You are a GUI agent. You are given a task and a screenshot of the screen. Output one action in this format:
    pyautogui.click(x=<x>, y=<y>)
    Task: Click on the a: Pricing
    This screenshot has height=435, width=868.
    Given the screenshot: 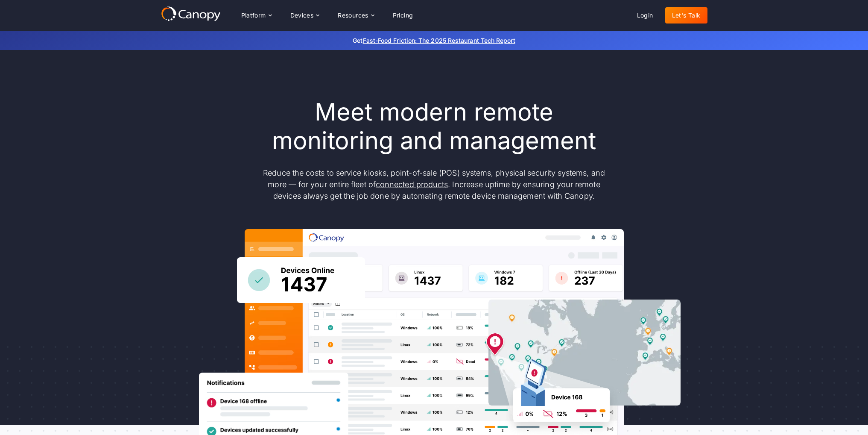 What is the action you would take?
    pyautogui.click(x=403, y=15)
    